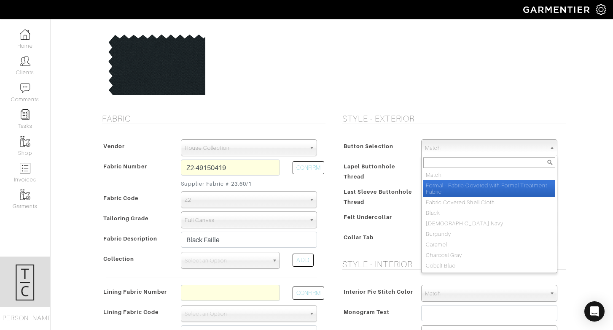 The width and height of the screenshot is (613, 330). What do you see at coordinates (489, 234) in the screenshot?
I see `li: Burgundy` at bounding box center [489, 234].